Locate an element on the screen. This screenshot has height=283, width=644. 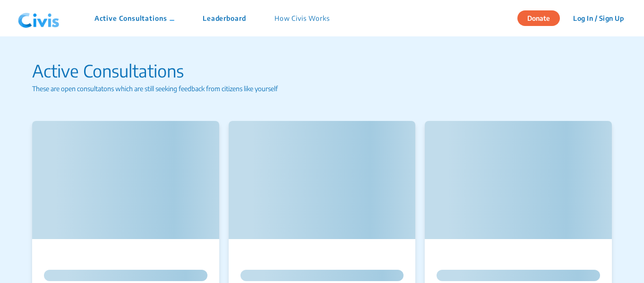
button: Donate is located at coordinates (539, 18).